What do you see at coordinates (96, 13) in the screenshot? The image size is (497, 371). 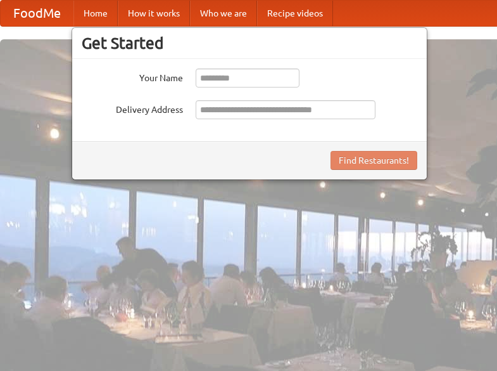 I see `a: Home` at bounding box center [96, 13].